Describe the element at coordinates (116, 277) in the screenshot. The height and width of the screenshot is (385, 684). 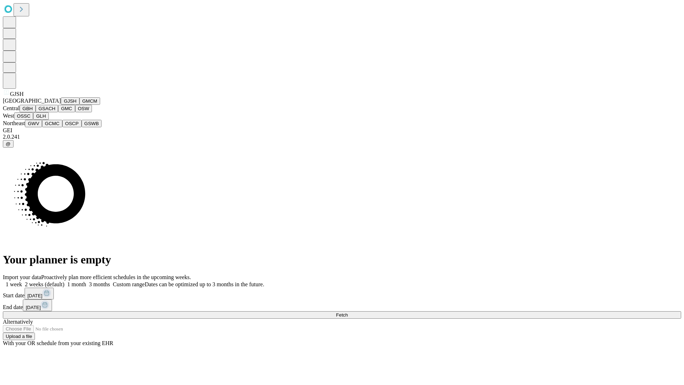
I see `span: Proactively plan more efficient schedules in the upcoming weeks.` at that location.